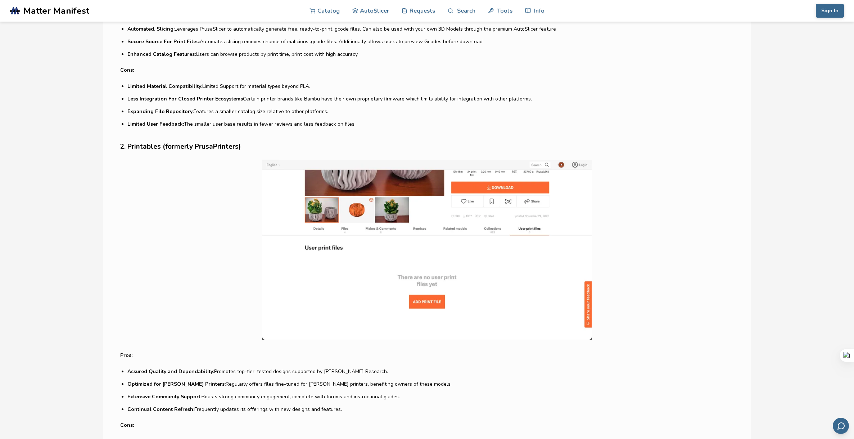  I want to click on li: Features a smaller catalog size relative to other platforms., so click(430, 111).